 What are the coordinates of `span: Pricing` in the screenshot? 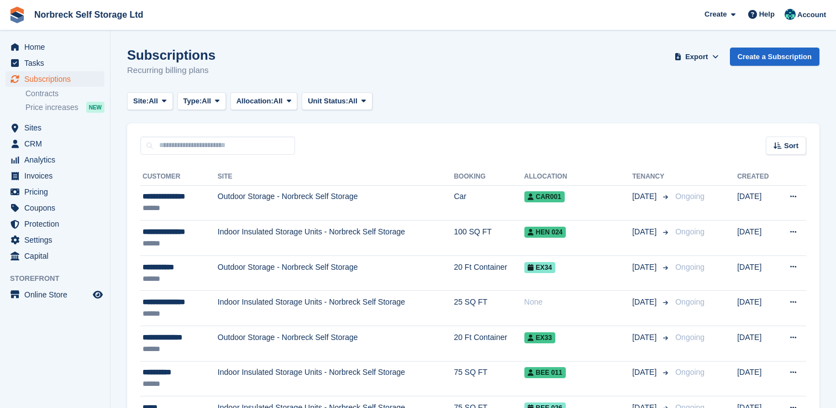 It's located at (57, 192).